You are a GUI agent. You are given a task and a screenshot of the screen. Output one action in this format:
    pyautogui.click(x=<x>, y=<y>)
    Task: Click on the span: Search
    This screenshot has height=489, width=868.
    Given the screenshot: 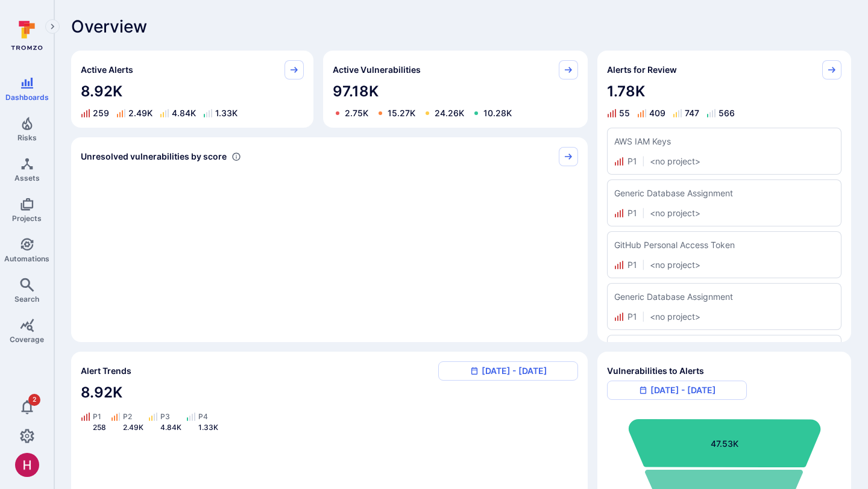 What is the action you would take?
    pyautogui.click(x=27, y=299)
    